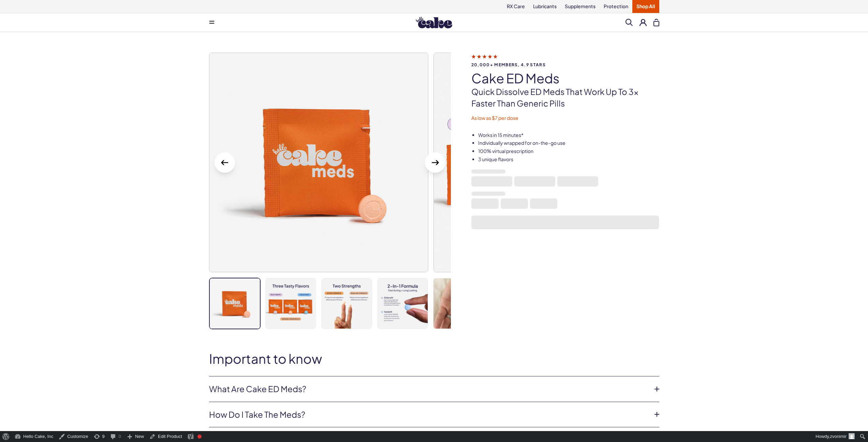 The image size is (868, 442). Describe the element at coordinates (429, 389) in the screenshot. I see `a: What are Cake ED Meds?` at that location.